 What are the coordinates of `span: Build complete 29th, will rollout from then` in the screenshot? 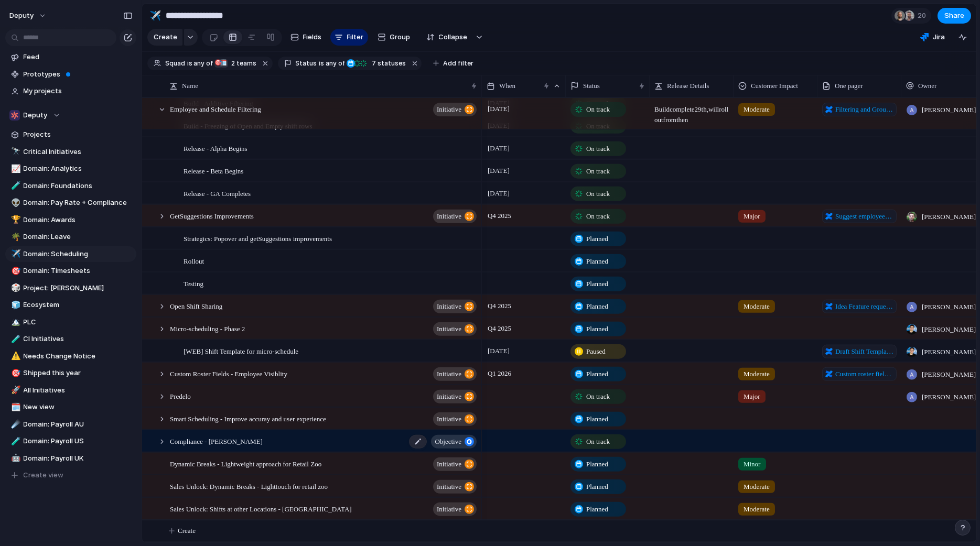 It's located at (691, 112).